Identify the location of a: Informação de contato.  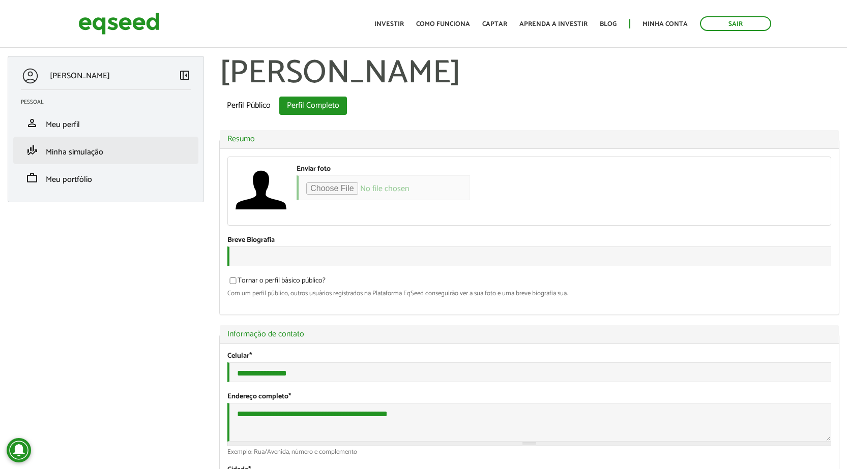
(529, 335).